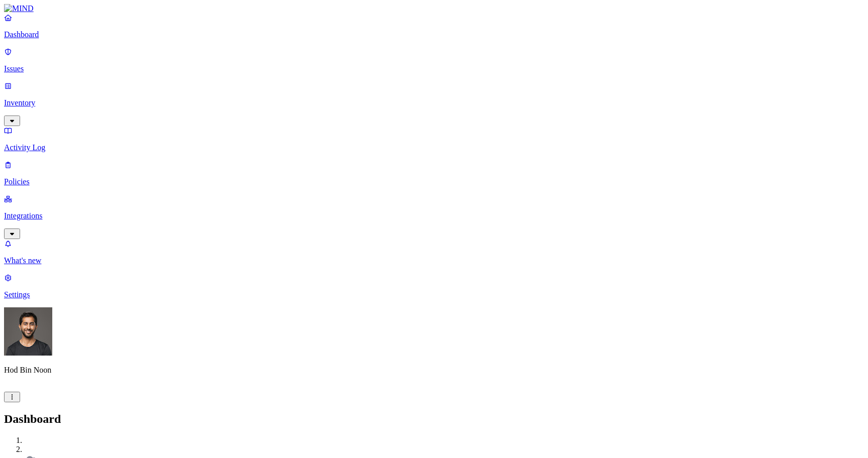 The height and width of the screenshot is (458, 868). I want to click on a: Policies, so click(433, 173).